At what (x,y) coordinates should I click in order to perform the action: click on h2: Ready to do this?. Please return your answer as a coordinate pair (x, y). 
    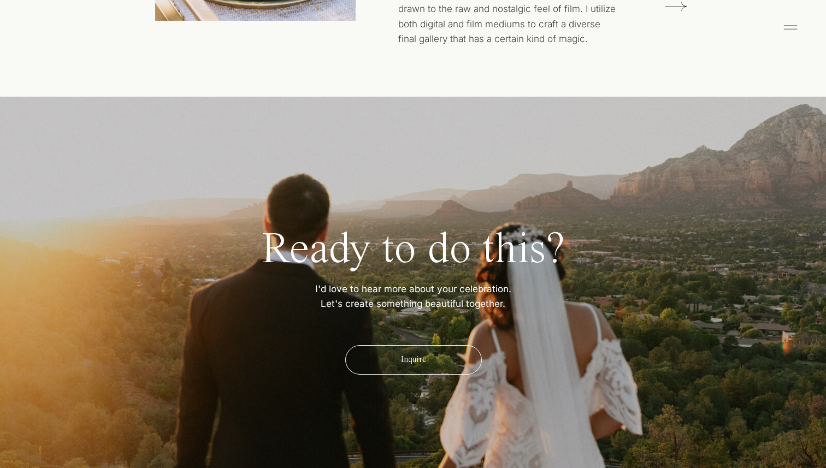
    Looking at the image, I should click on (413, 253).